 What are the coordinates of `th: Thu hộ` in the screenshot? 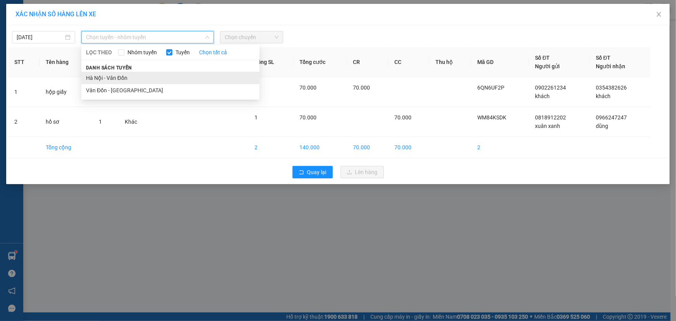 It's located at (450, 62).